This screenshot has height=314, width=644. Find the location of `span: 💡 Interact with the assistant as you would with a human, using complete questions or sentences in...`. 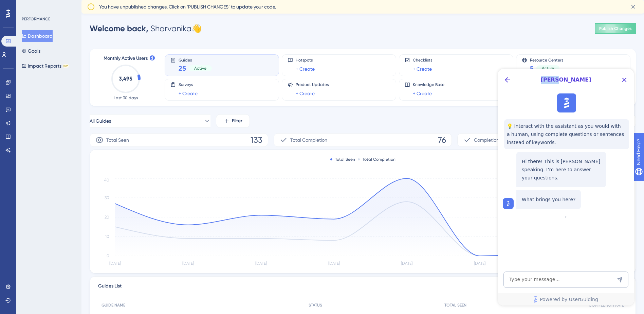

span: 💡 Interact with the assistant as you would with a human, using complete questions or sentences in... is located at coordinates (69, 65).